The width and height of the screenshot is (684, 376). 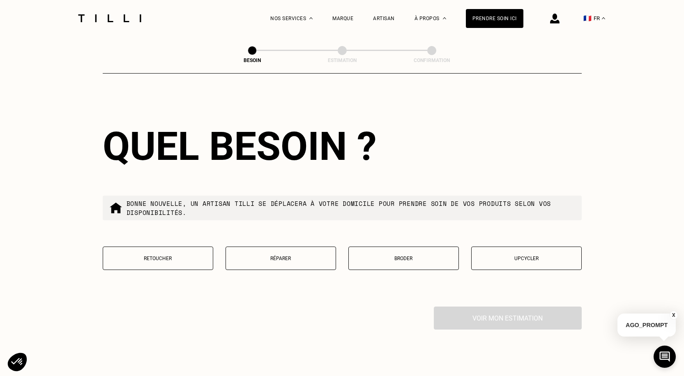 What do you see at coordinates (445, 18) in the screenshot?
I see `img: Menu déroulant à propos` at bounding box center [445, 18].